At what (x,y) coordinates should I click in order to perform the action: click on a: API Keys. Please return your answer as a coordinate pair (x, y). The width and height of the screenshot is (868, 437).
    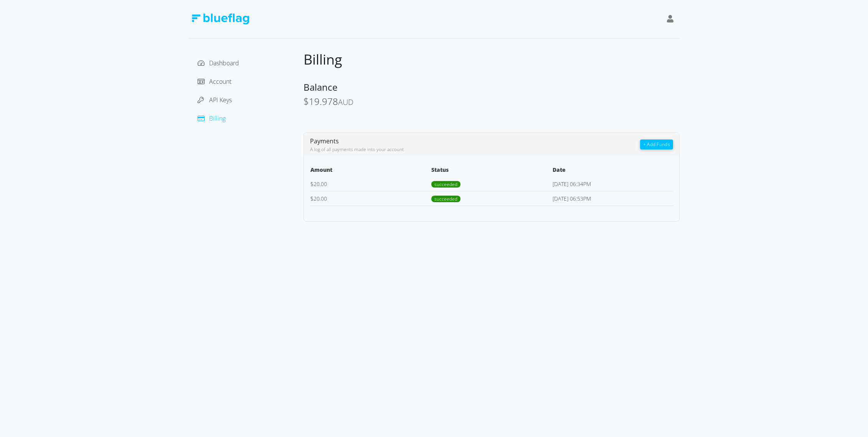
    Looking at the image, I should click on (215, 100).